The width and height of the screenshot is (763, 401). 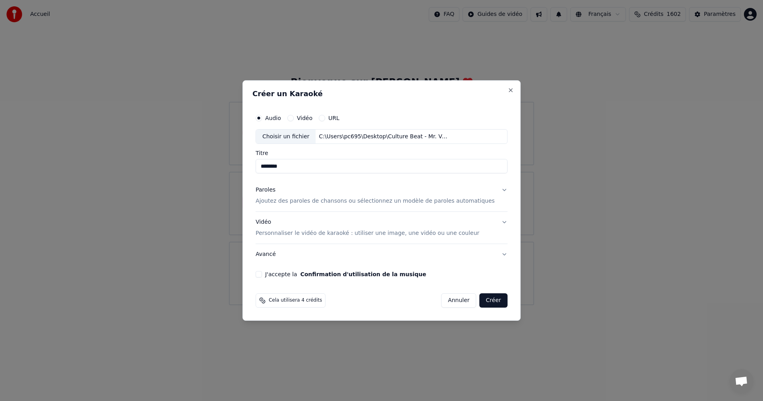 What do you see at coordinates (382, 94) in the screenshot?
I see `h2: Créer un Karaoké` at bounding box center [382, 94].